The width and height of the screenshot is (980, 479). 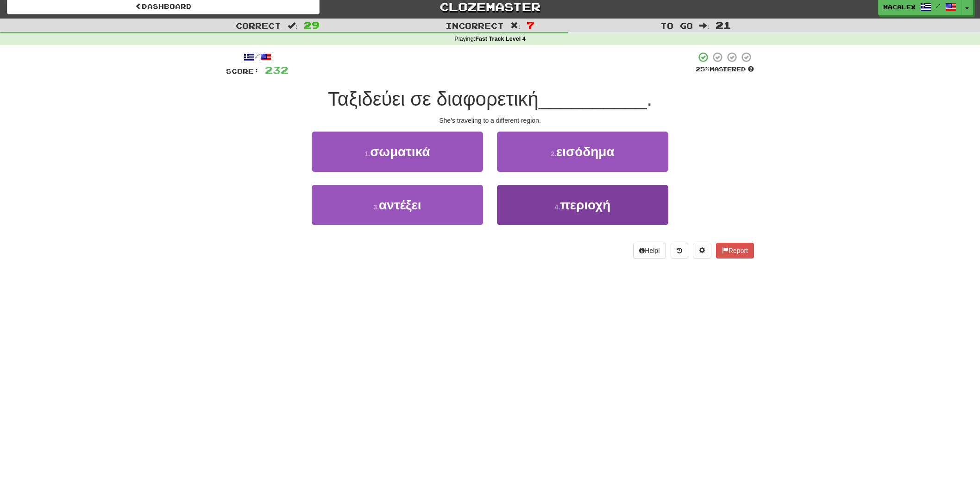 What do you see at coordinates (312, 25) in the screenshot?
I see `span: 29` at bounding box center [312, 25].